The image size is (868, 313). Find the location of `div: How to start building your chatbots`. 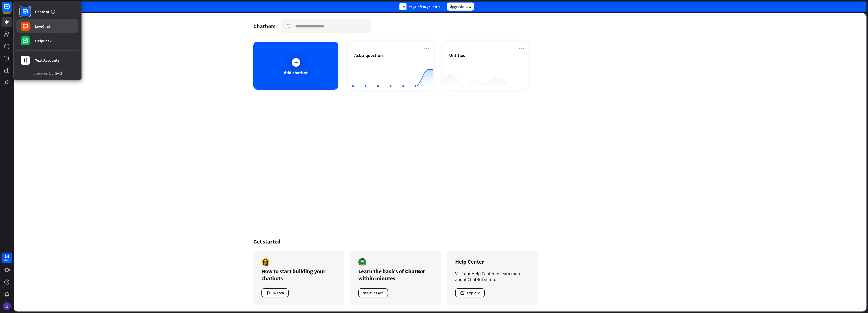

div: How to start building your chatbots is located at coordinates (299, 275).